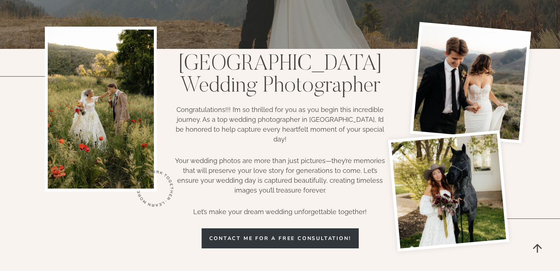 The image size is (560, 271). Describe the element at coordinates (471, 82) in the screenshot. I see `img: bride and groom holding hands running` at that location.